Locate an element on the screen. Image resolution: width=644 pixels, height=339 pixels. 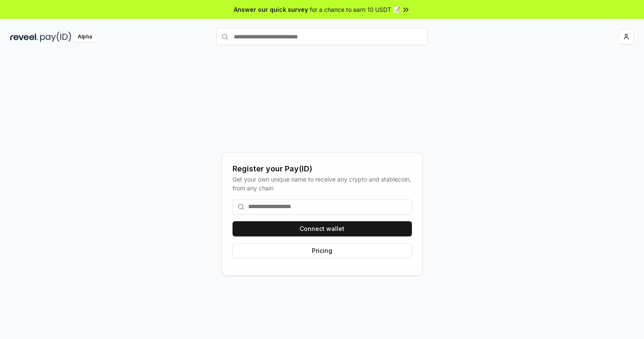
div: Get your own unique name to receive any crypto and stablecoin, from any chain is located at coordinates (322, 184).